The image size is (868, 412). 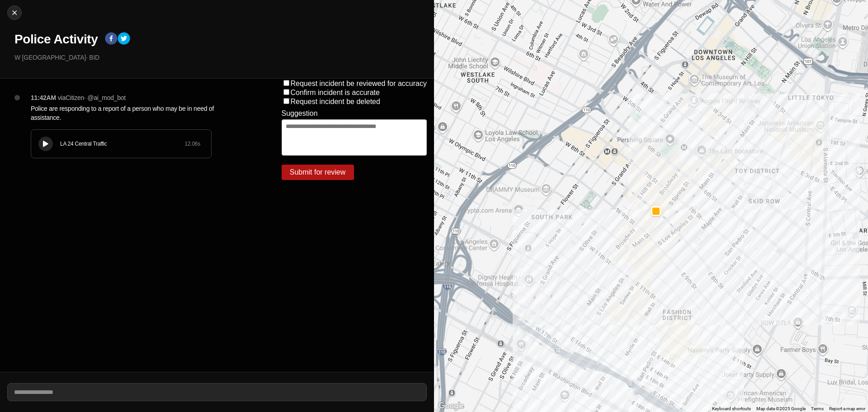 I want to click on span: Map data ©2025 Google, so click(x=781, y=409).